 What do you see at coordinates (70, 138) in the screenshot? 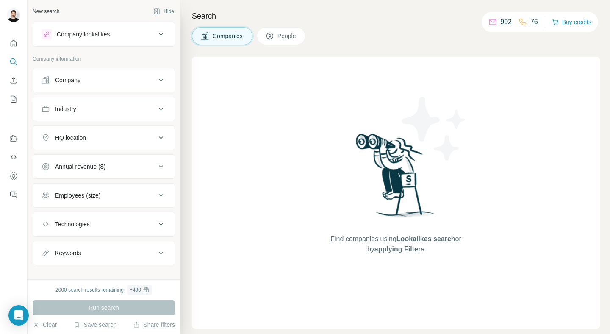
I see `div: HQ location` at bounding box center [70, 138].